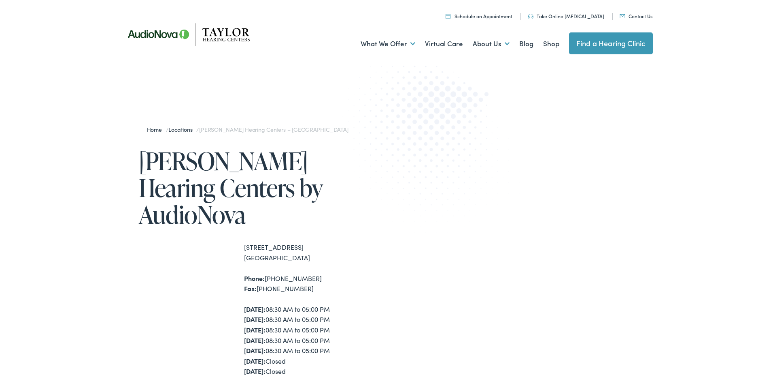 The height and width of the screenshot is (388, 771). I want to click on a: What We Offer, so click(388, 44).